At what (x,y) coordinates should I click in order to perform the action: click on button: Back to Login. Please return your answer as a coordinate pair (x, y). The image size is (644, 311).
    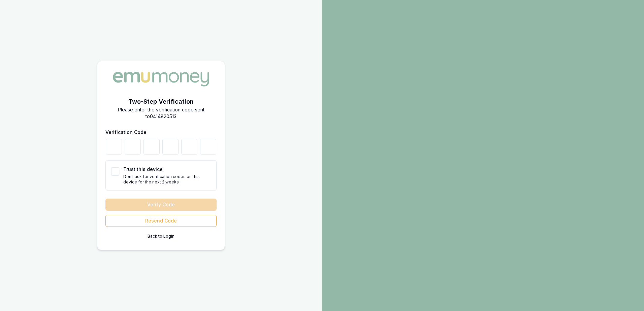
    Looking at the image, I should click on (161, 237).